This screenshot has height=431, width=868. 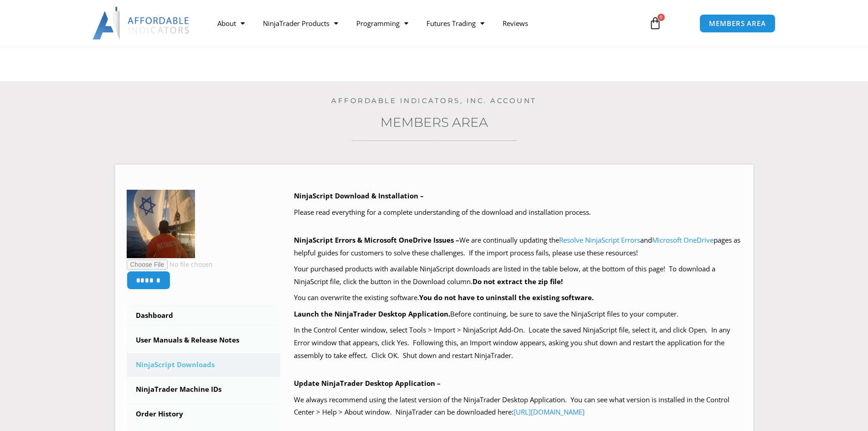 What do you see at coordinates (518, 406) in the screenshot?
I see `p: We always recommend using the latest version of the NinjaTrader Desktop Application. You can see ...` at bounding box center [518, 406].